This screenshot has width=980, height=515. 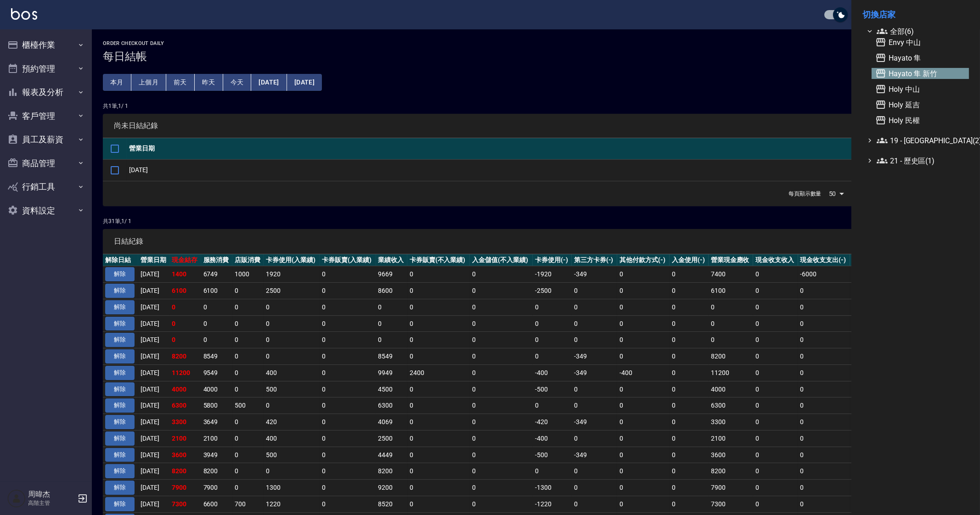 What do you see at coordinates (921, 31) in the screenshot?
I see `span: 全部(6)` at bounding box center [921, 31].